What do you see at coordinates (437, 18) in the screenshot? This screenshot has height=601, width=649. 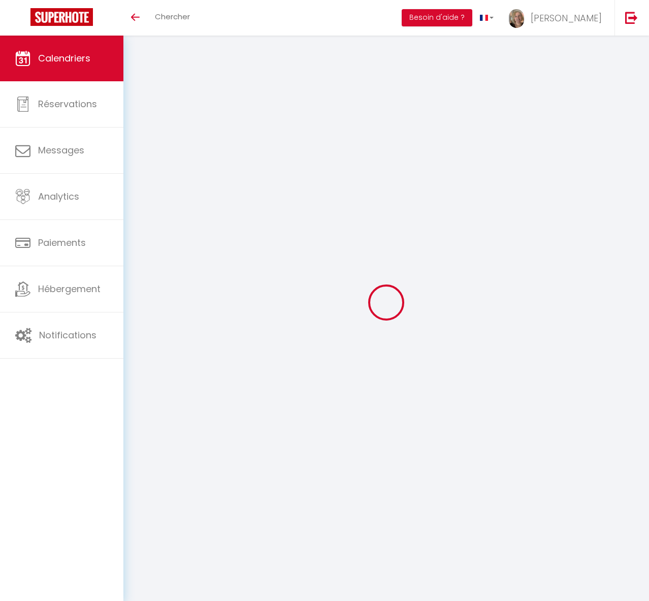 I see `button: Besoin d'aide ?` at bounding box center [437, 18].